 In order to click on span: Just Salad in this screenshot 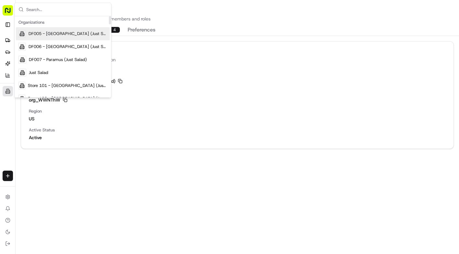, I will do `click(39, 73)`.